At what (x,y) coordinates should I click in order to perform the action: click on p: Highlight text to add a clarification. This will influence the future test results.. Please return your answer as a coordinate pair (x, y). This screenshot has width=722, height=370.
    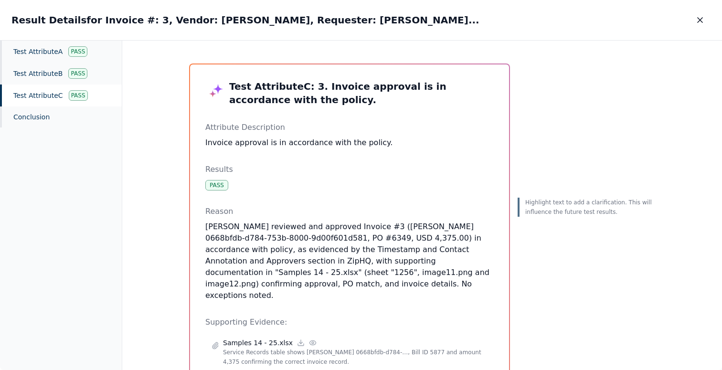
    Looking at the image, I should click on (591, 207).